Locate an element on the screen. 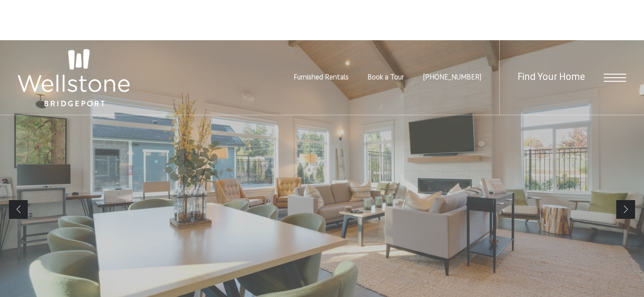 The width and height of the screenshot is (644, 297). a: Previous is located at coordinates (18, 210).